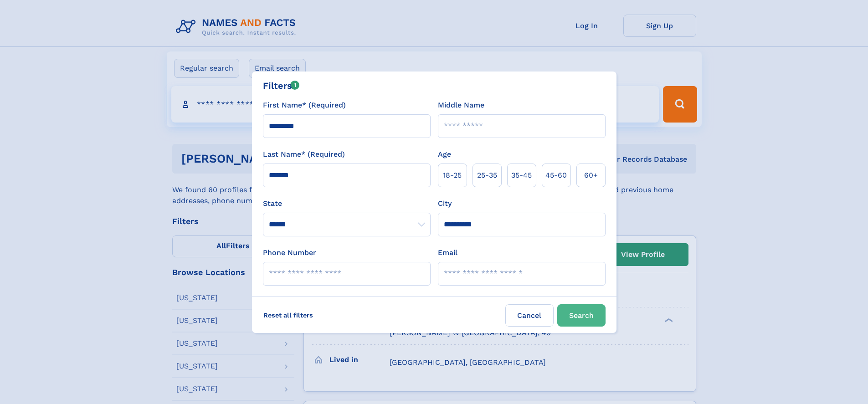 The width and height of the screenshot is (868, 404). What do you see at coordinates (591, 175) in the screenshot?
I see `span: 60+` at bounding box center [591, 175].